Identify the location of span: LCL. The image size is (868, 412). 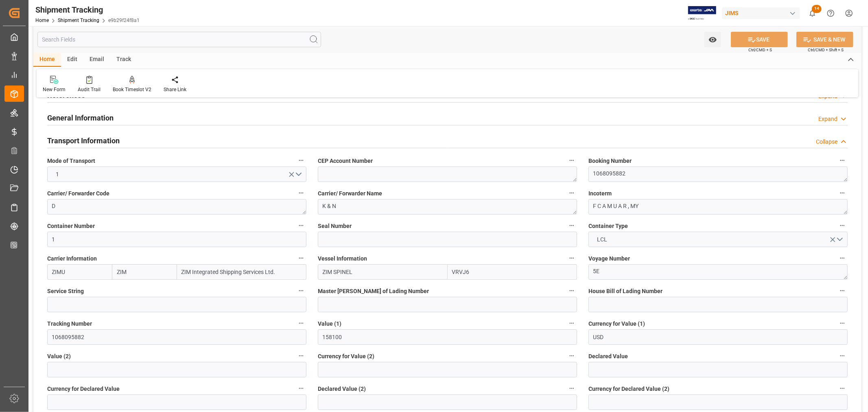
(602, 239).